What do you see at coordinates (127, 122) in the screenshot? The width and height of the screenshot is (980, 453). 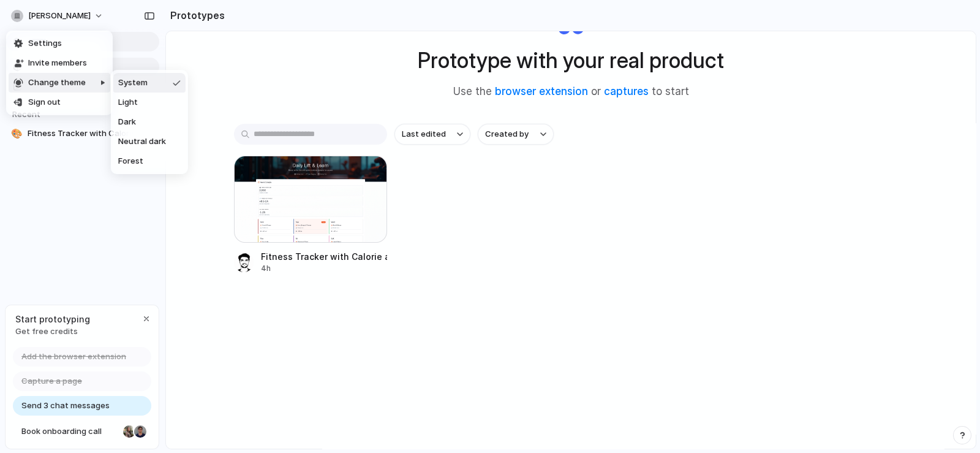 I see `span: Dark` at bounding box center [127, 122].